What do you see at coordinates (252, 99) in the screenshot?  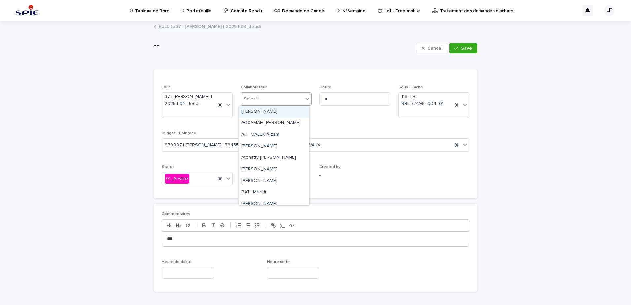 I see `div: Select...` at bounding box center [252, 99].